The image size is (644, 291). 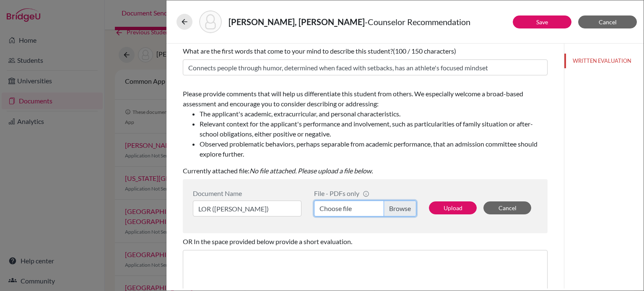 I want to click on li: The applicant's academic, extracurricular, and personal characteristics., so click(x=374, y=114).